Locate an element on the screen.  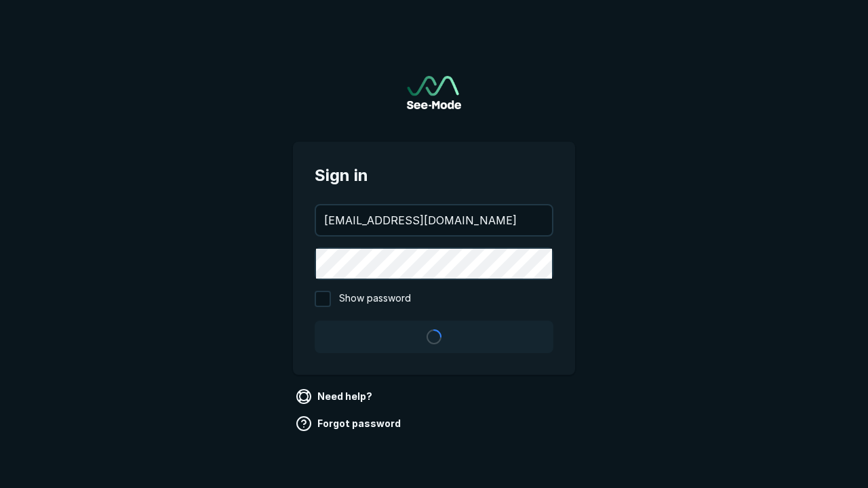
span: Show password is located at coordinates (375, 299).